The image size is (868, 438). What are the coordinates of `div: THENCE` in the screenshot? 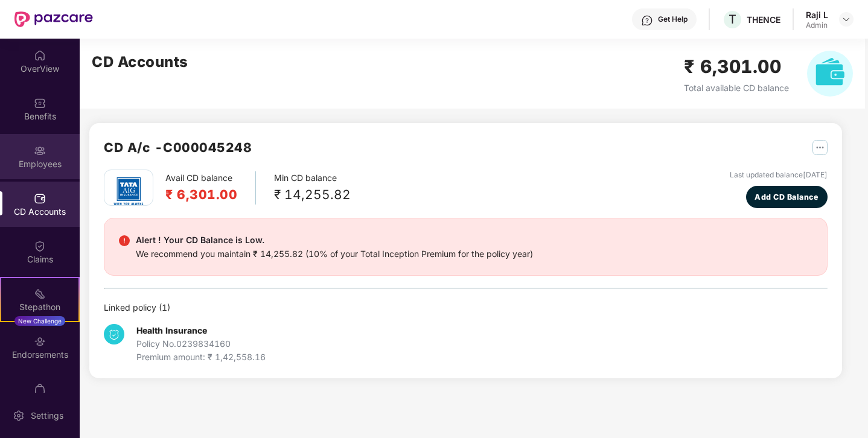 It's located at (764, 19).